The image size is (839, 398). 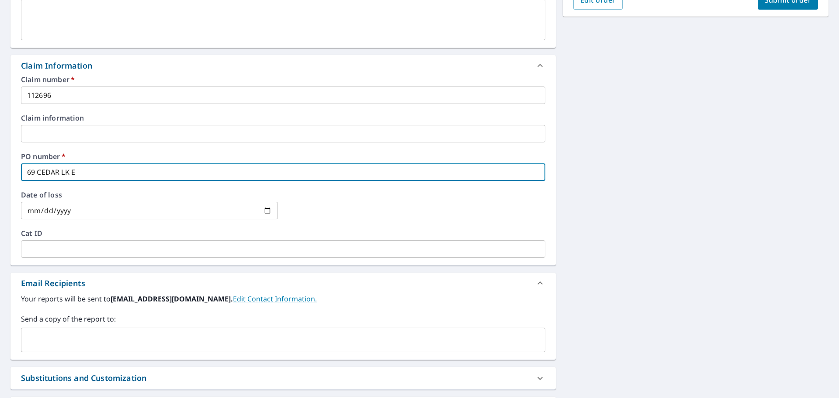 I want to click on label: Send a copy of the report to:, so click(x=283, y=319).